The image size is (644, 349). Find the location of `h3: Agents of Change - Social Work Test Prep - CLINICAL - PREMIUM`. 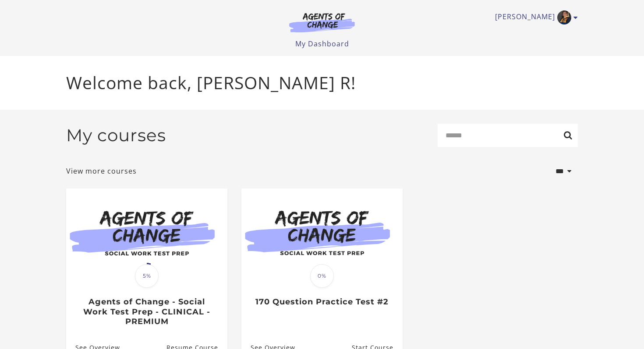

h3: Agents of Change - Social Work Test Prep - CLINICAL - PREMIUM is located at coordinates (146, 312).